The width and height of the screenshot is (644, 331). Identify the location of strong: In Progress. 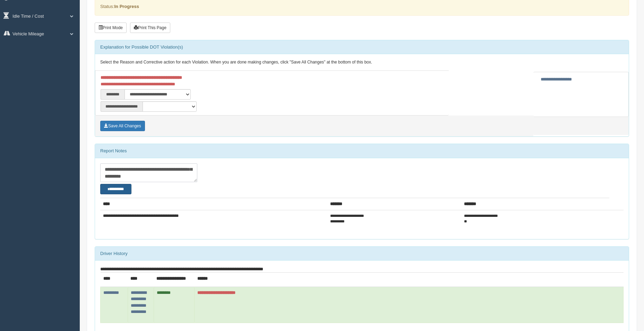
(126, 7).